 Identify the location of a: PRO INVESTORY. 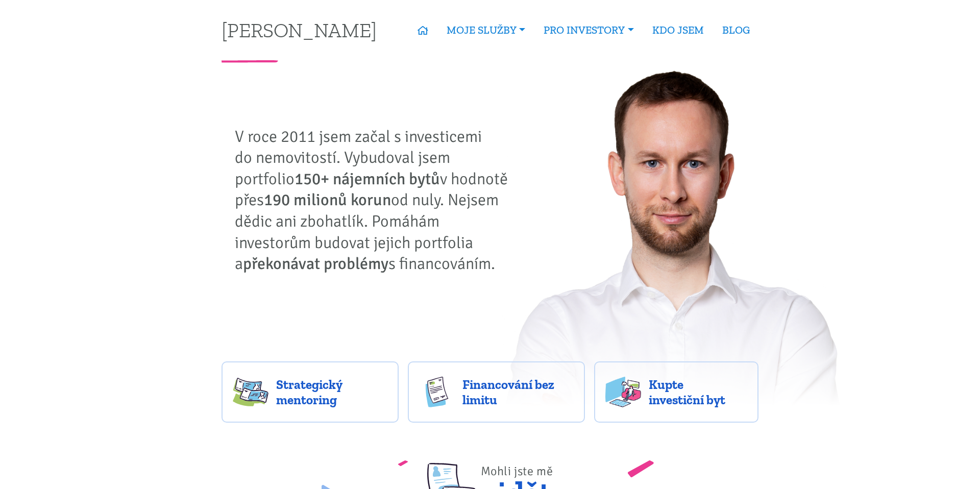
(589, 30).